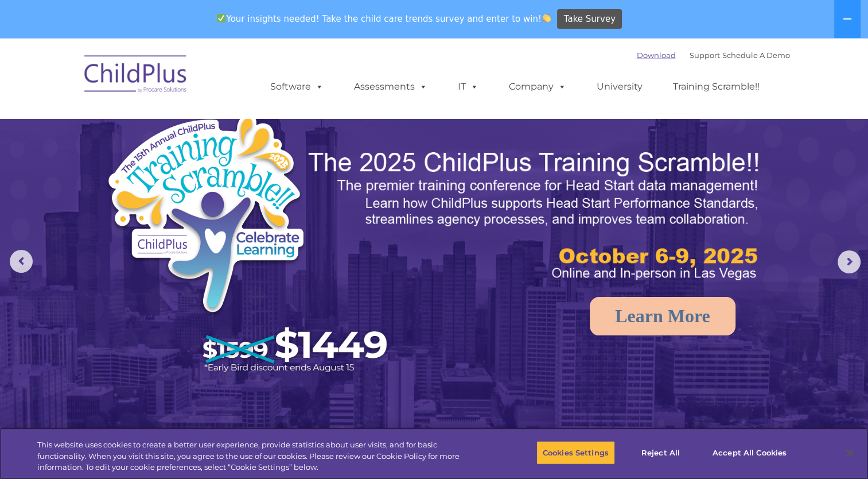  I want to click on span: Take Survey, so click(590, 19).